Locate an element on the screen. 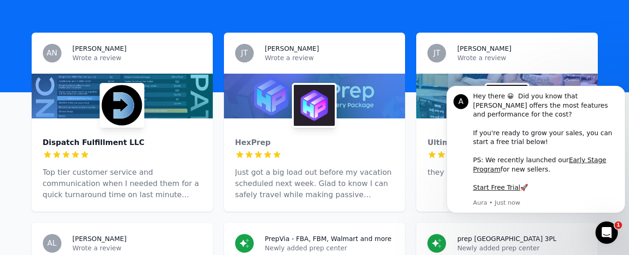  p: Top tier customer service and communication when I needed them for a quick turnaround time on las... is located at coordinates (122, 183).